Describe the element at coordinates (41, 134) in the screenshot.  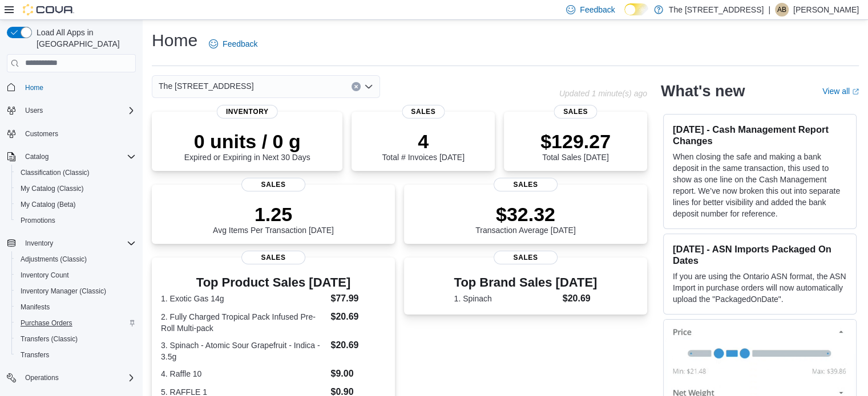
I see `a: Customers` at that location.